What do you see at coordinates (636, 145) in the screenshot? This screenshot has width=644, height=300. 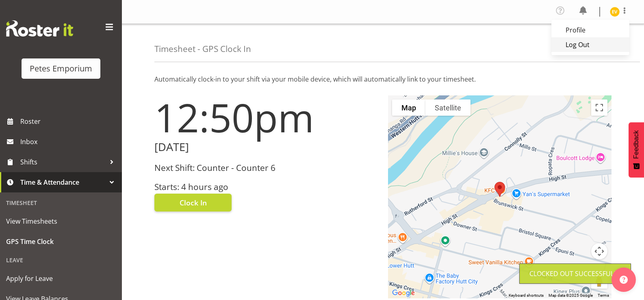 I see `span: Feedback` at bounding box center [636, 145].